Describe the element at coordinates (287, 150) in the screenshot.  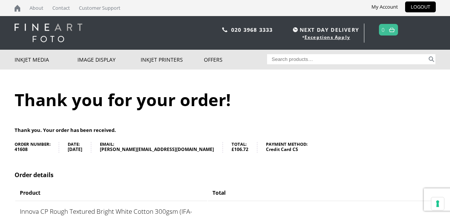
I see `strong: Credit Card CS` at that location.